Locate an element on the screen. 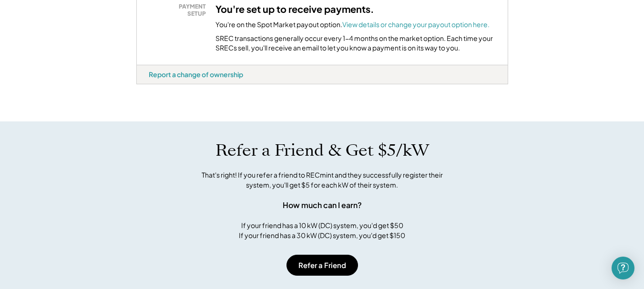 Image resolution: width=644 pixels, height=289 pixels. div: That's right! If you refer a friend to RECmint and they successfully register their system, you'l... is located at coordinates (322, 180).